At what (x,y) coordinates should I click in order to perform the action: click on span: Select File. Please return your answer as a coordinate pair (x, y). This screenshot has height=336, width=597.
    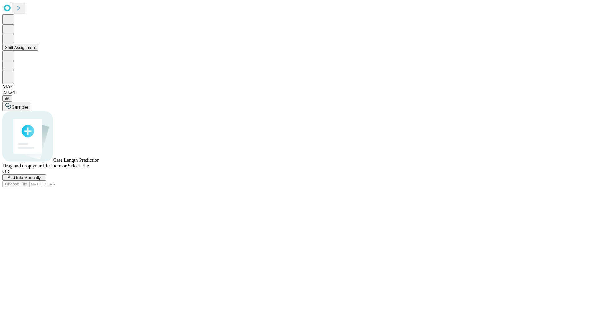
    Looking at the image, I should click on (78, 165).